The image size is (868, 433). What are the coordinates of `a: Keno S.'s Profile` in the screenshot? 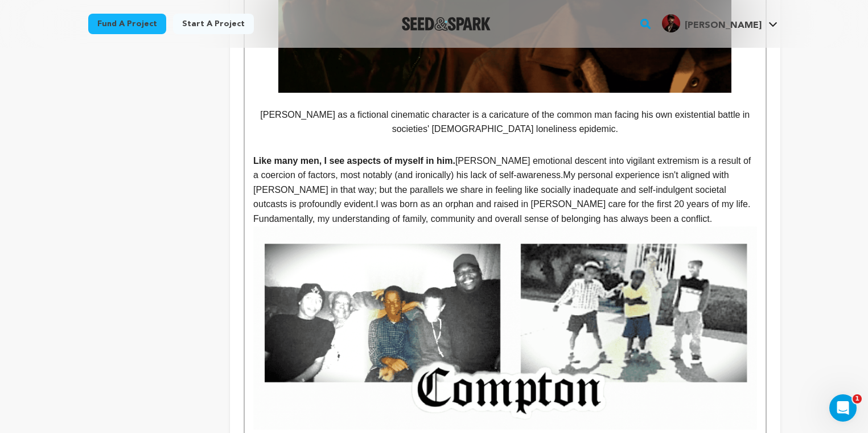 It's located at (719, 22).